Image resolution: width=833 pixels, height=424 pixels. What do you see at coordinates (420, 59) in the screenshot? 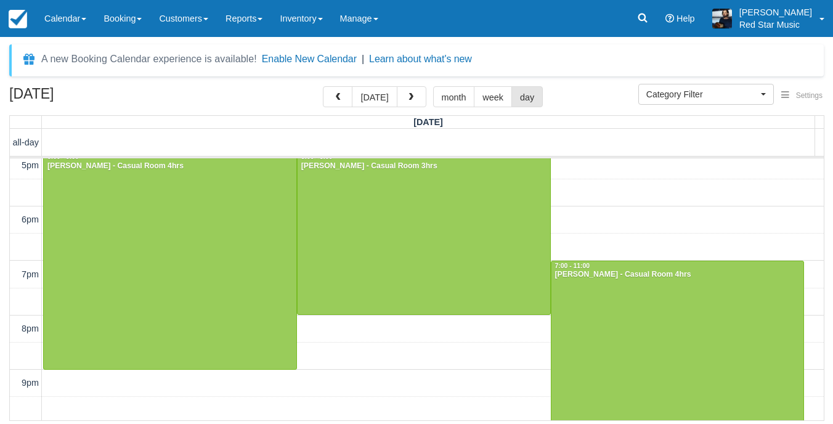
I see `a: Learn about what's new` at bounding box center [420, 59].